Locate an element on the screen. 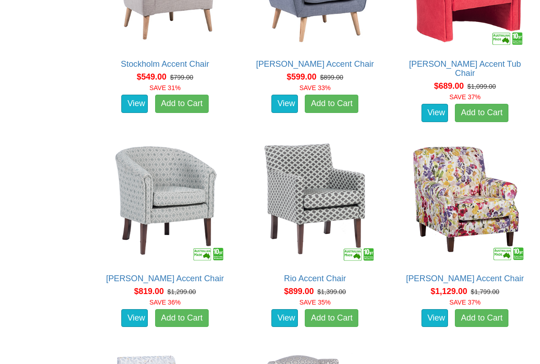 The height and width of the screenshot is (364, 540). font: SAVE 33% is located at coordinates (315, 88).